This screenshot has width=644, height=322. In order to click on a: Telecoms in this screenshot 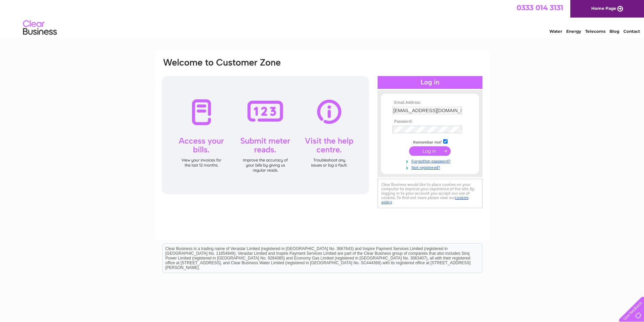, I will do `click(595, 31)`.